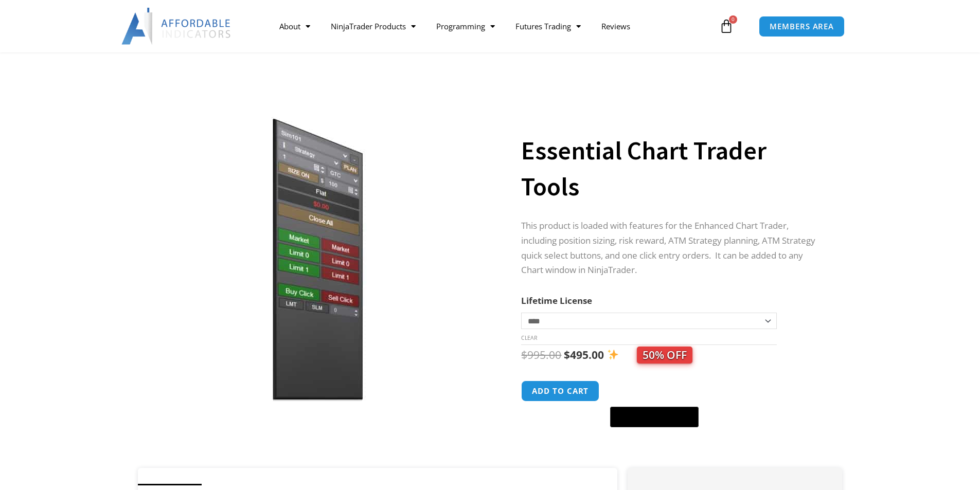 Image resolution: width=980 pixels, height=490 pixels. Describe the element at coordinates (726, 26) in the screenshot. I see `a: 0` at that location.